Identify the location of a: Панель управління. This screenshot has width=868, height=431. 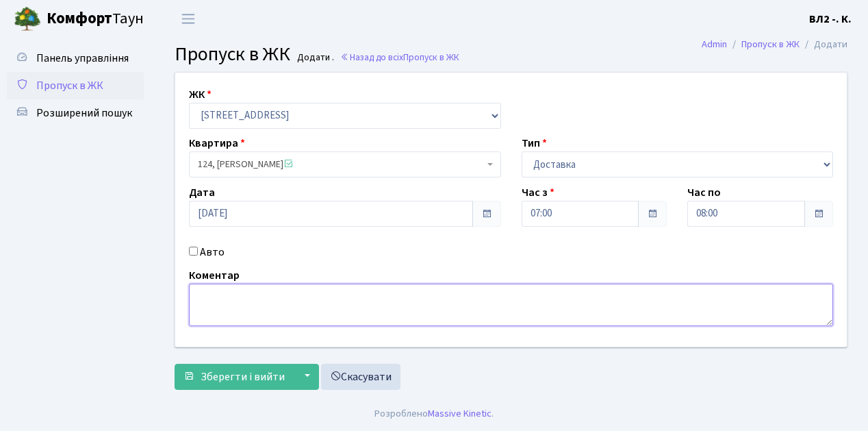
(75, 58).